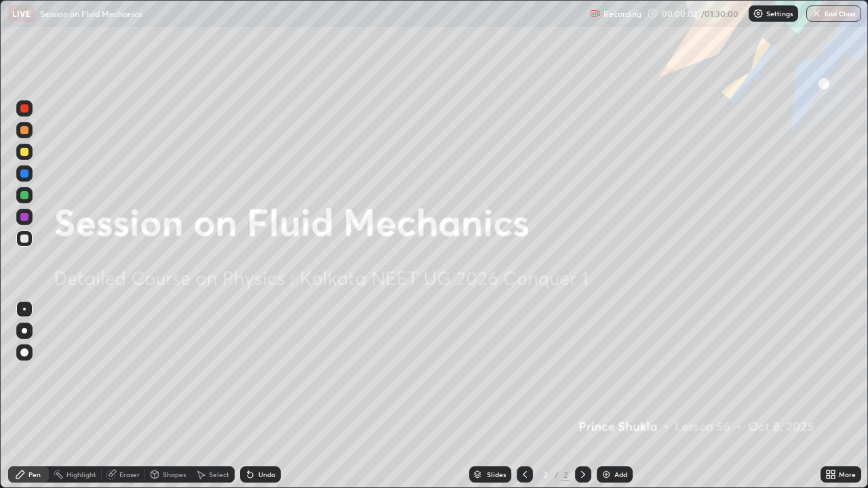 The width and height of the screenshot is (868, 488). What do you see at coordinates (847, 475) in the screenshot?
I see `div: More` at bounding box center [847, 475].